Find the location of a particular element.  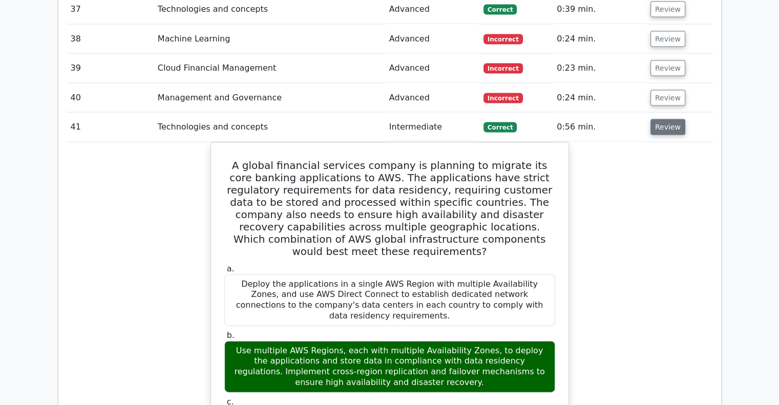

td: 0:56 min. is located at coordinates (599, 127).